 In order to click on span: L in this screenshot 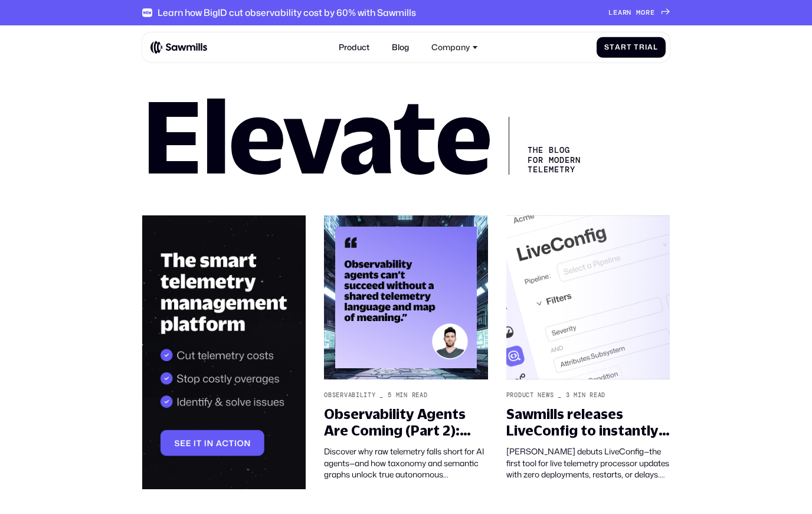, I will do `click(610, 12)`.